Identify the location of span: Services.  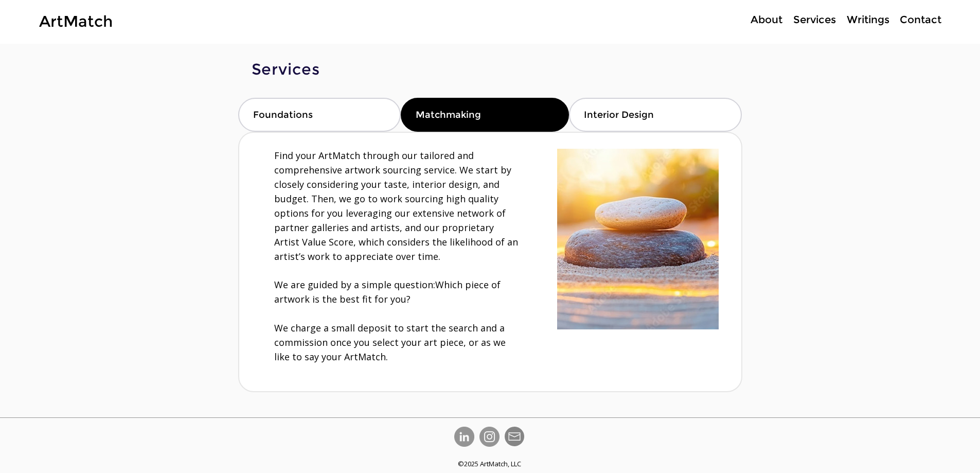
(285, 69).